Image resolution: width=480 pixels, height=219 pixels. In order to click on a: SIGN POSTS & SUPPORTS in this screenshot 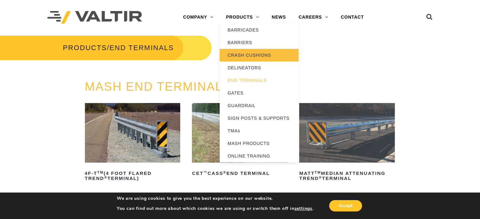, I will do `click(259, 118)`.